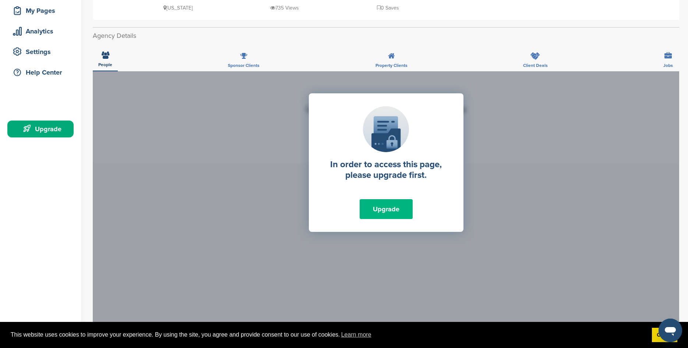 The height and width of the screenshot is (348, 688). Describe the element at coordinates (42, 52) in the screenshot. I see `div: Settings` at that location.